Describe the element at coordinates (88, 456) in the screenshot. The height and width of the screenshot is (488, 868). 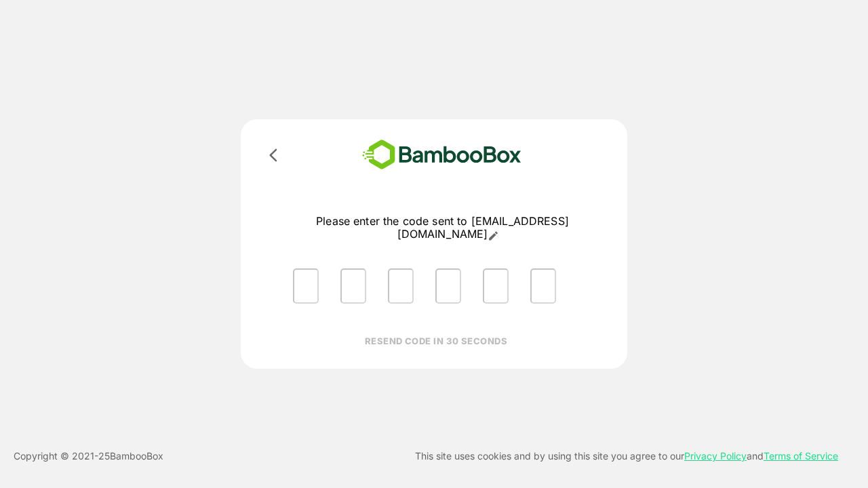
I see `p: Copyright © 2021- 25 BambooBox` at that location.